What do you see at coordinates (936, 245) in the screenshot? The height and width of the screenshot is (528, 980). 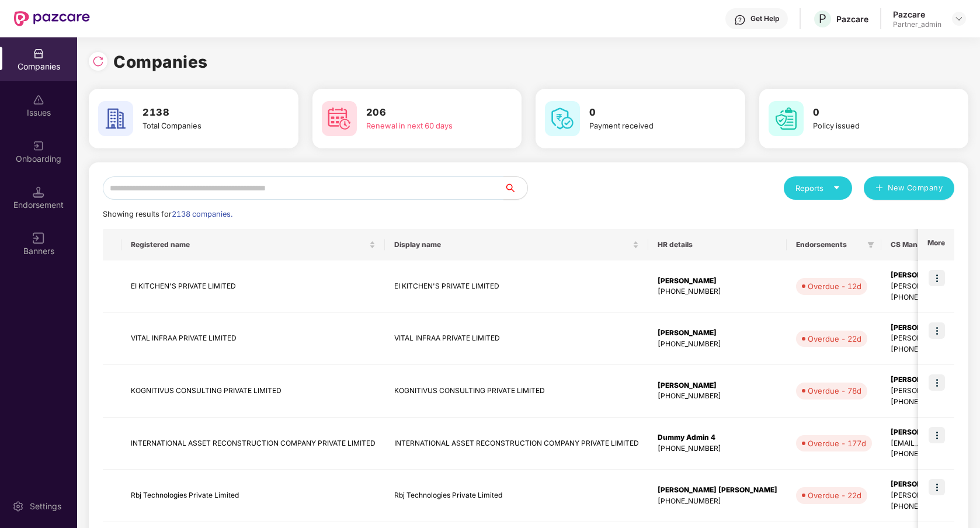 I see `th: More` at bounding box center [936, 245].